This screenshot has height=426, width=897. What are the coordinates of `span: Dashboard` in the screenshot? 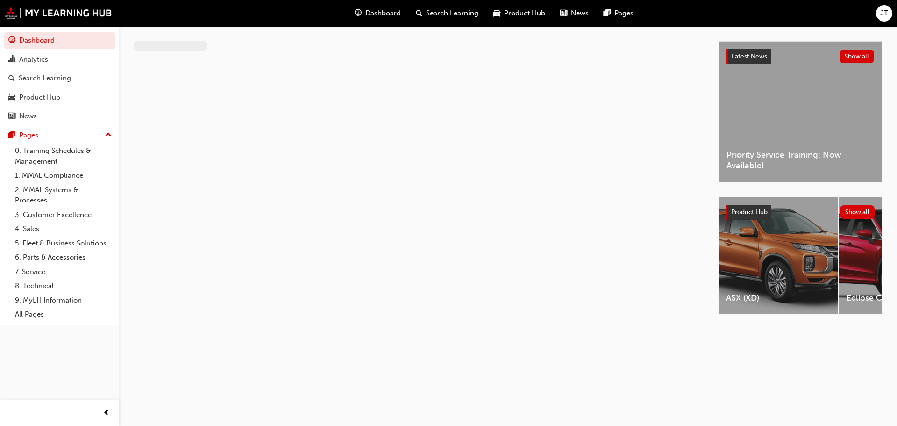 It's located at (383, 13).